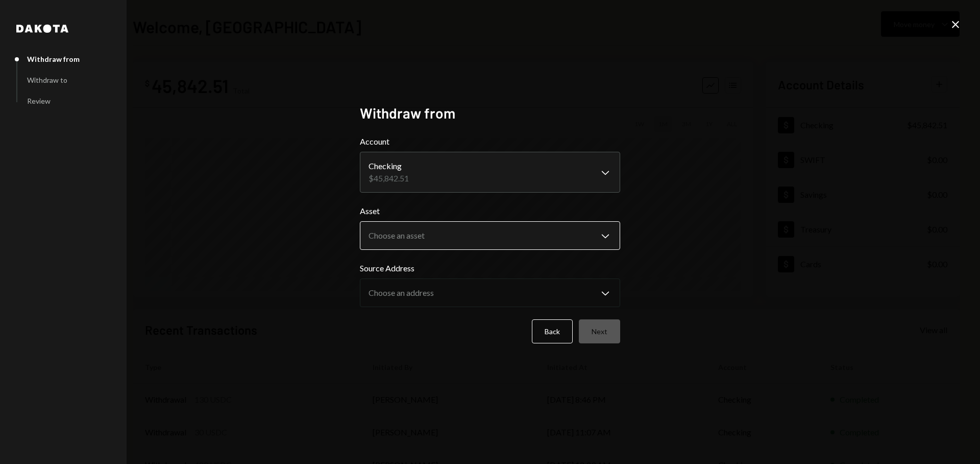  I want to click on button: Back, so click(552, 331).